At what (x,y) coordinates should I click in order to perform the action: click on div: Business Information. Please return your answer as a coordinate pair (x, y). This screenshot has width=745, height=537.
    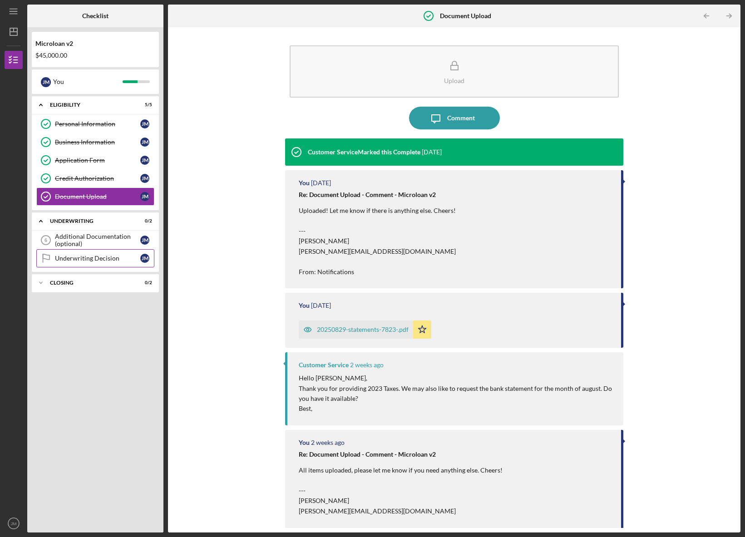
    Looking at the image, I should click on (98, 142).